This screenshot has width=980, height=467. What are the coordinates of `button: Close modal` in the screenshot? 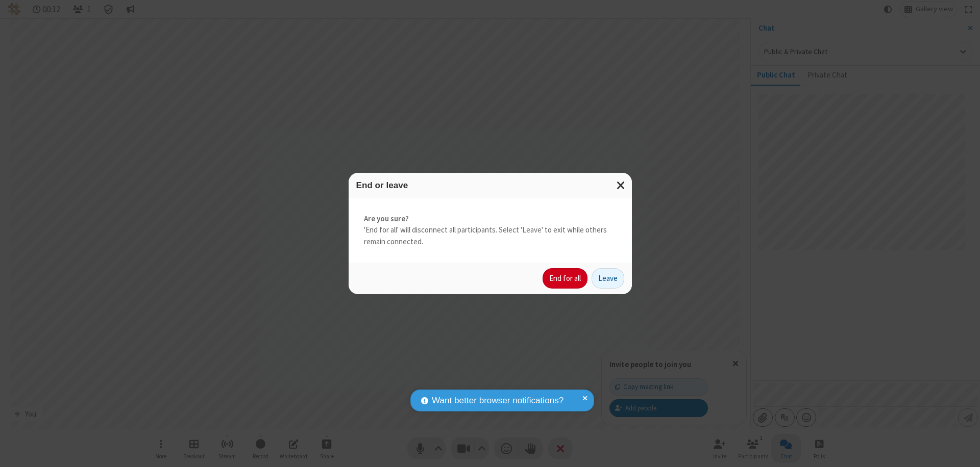 It's located at (621, 185).